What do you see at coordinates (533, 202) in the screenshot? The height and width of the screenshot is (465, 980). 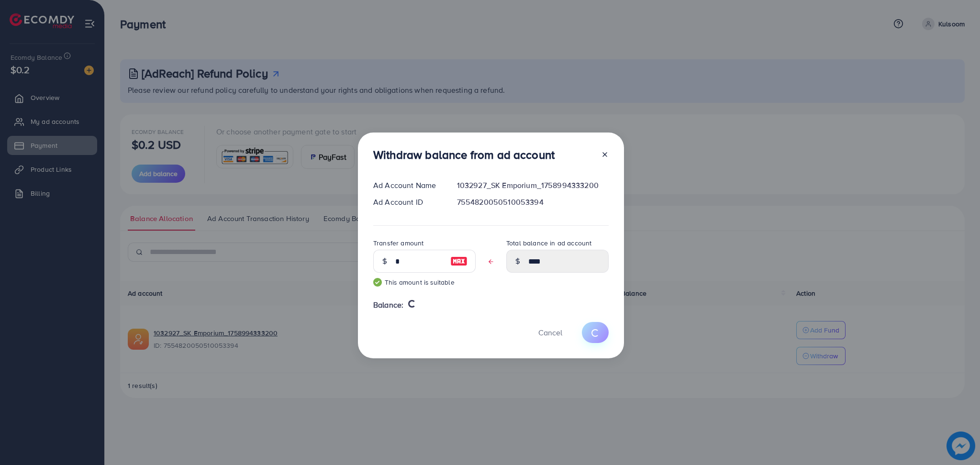 I see `div: 7554820050510053394` at bounding box center [533, 202].